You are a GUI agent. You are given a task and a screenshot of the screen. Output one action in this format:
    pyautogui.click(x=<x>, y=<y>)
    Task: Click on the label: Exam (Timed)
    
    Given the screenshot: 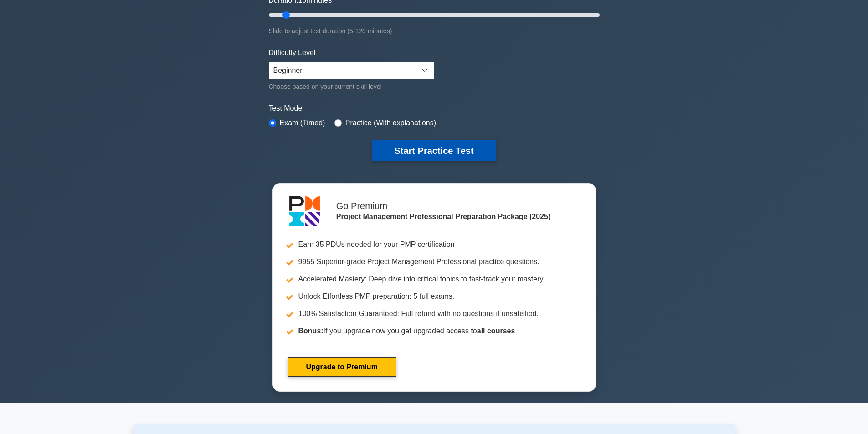 What is the action you would take?
    pyautogui.click(x=303, y=123)
    